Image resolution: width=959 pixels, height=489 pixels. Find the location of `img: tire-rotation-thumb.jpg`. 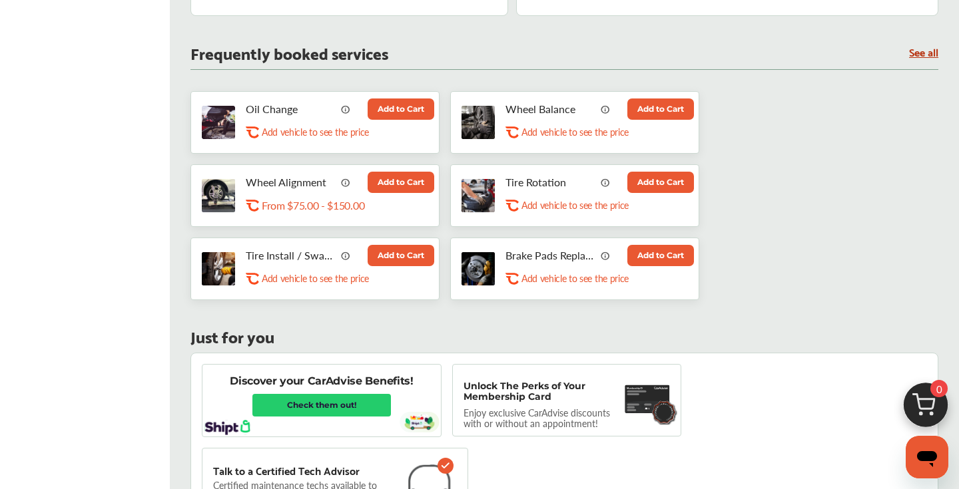

img: tire-rotation-thumb.jpg is located at coordinates (478, 196).